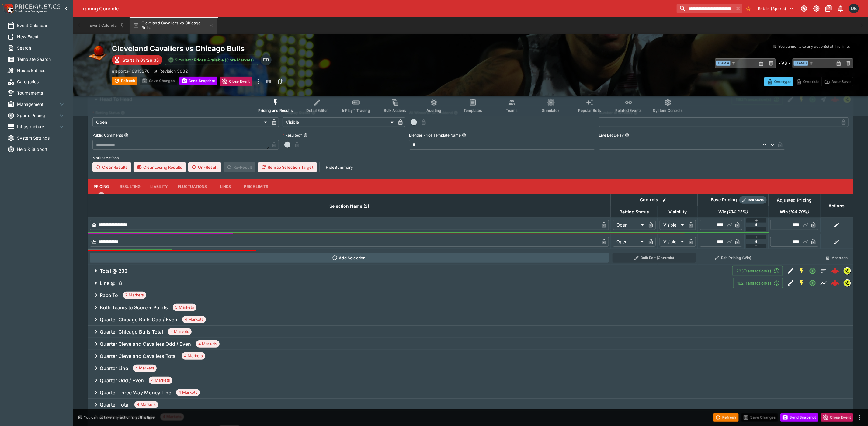 The image size is (868, 426). Describe the element at coordinates (611, 135) in the screenshot. I see `p: Live Bet Delay` at that location.